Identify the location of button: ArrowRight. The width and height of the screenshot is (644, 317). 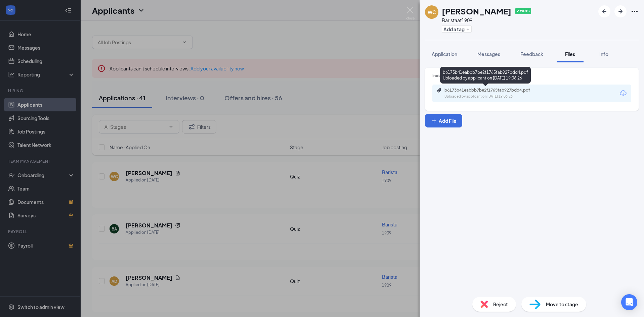
(621, 12).